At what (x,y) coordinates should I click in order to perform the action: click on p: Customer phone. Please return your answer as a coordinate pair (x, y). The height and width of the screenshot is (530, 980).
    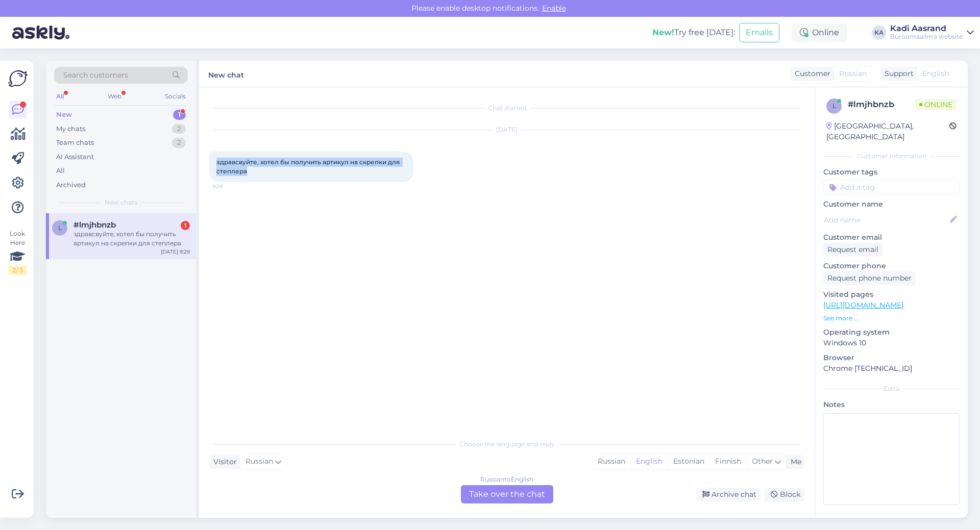
    Looking at the image, I should click on (891, 266).